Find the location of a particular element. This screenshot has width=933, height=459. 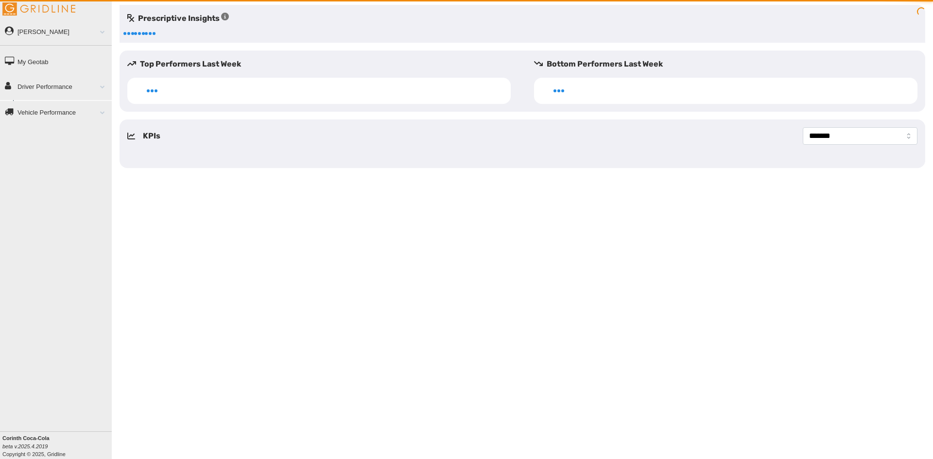

h5: KPIs is located at coordinates (152, 136).